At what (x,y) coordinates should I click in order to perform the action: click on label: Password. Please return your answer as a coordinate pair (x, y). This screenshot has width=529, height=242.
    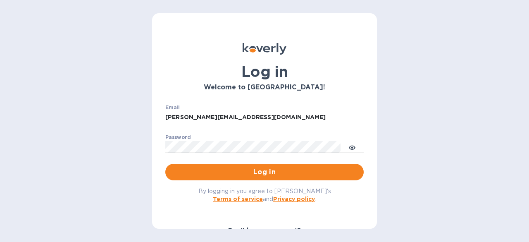
    Looking at the image, I should click on (178, 137).